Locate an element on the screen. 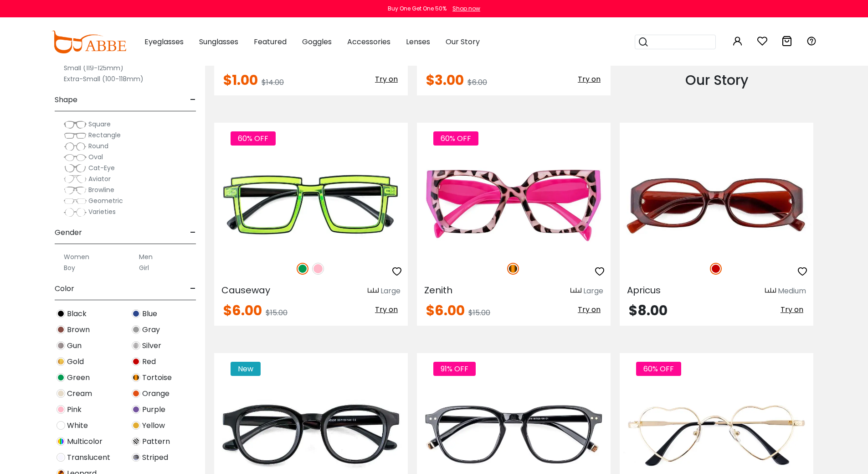  label: Small (119-125mm) is located at coordinates (93, 68).